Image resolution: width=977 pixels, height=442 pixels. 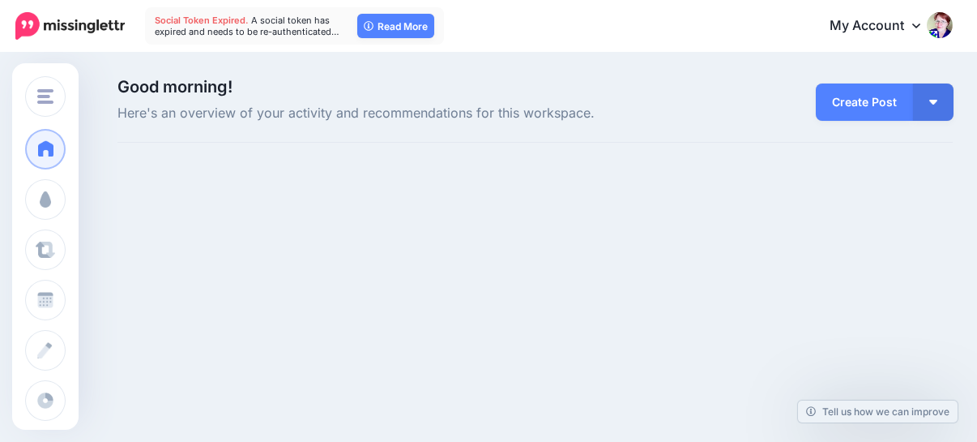 I want to click on img: Missinglettr, so click(x=70, y=26).